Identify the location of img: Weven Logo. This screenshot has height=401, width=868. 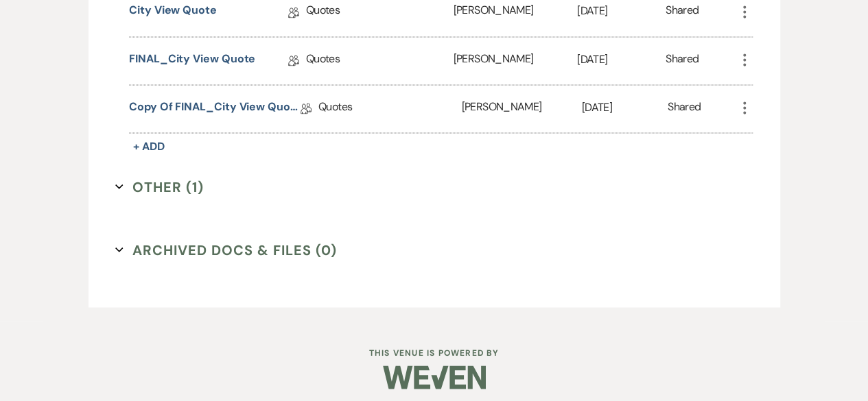
(434, 377).